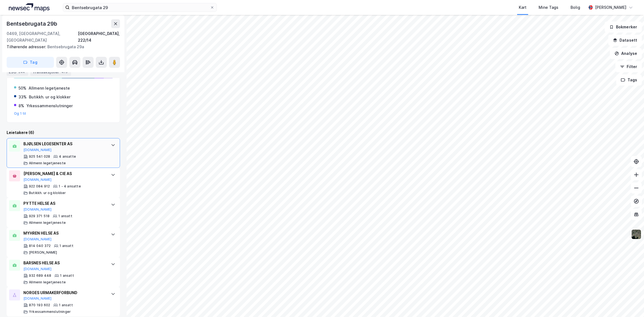 The height and width of the screenshot is (317, 644). Describe the element at coordinates (23, 97) in the screenshot. I see `div: 33%` at that location.